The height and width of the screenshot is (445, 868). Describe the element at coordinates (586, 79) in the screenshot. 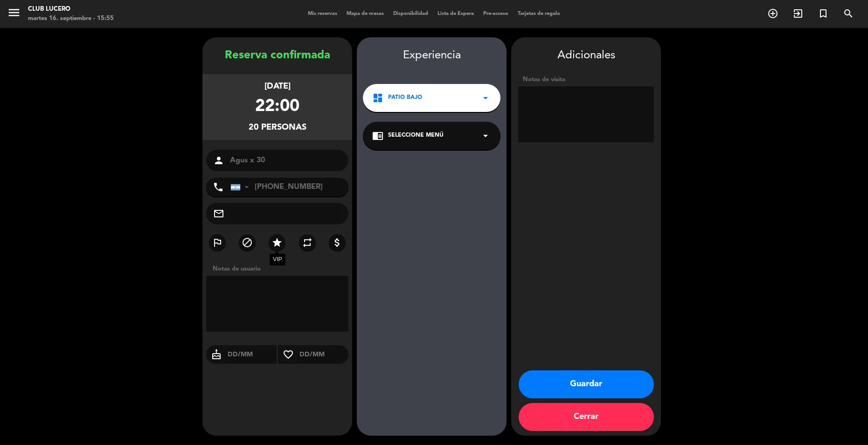

I see `div: Notas de visita` at that location.